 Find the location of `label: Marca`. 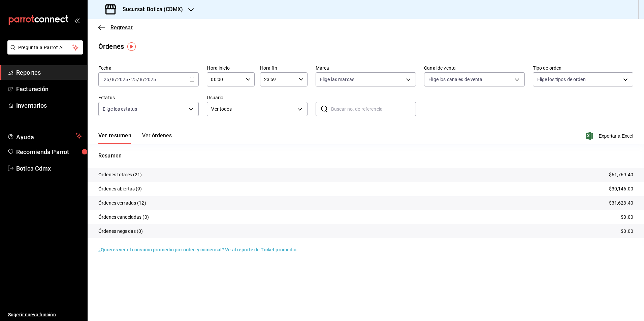

label: Marca is located at coordinates (366, 68).